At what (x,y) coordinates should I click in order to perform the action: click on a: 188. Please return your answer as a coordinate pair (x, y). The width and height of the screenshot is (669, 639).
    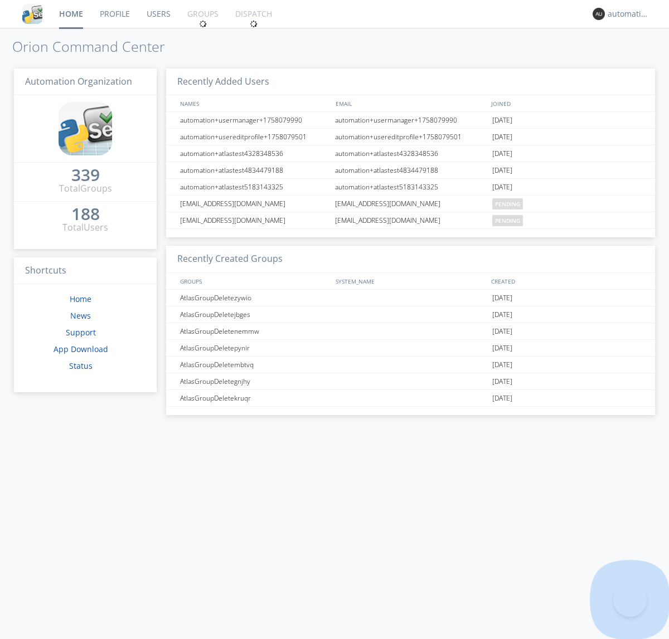
    Looking at the image, I should click on (85, 214).